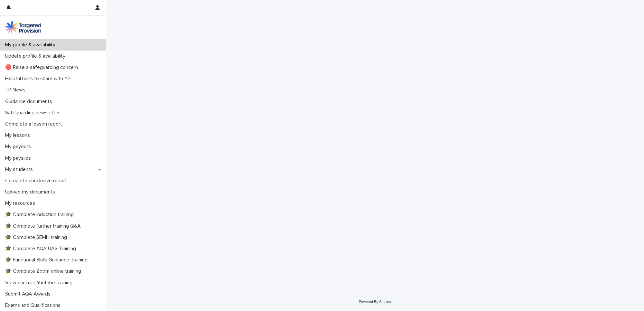 The width and height of the screenshot is (644, 311). What do you see at coordinates (37, 237) in the screenshot?
I see `p: 🎓 Complete SEMH training` at bounding box center [37, 237].